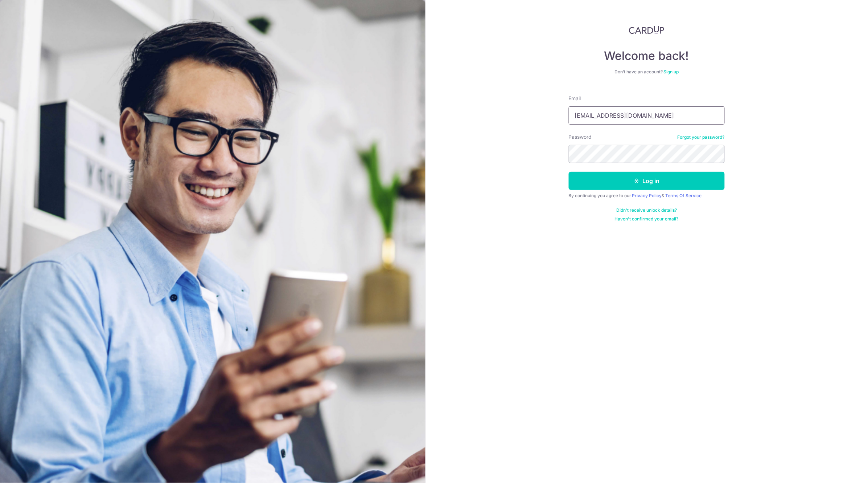 This screenshot has width=868, height=483. What do you see at coordinates (671, 71) in the screenshot?
I see `a: Sign up` at bounding box center [671, 71].